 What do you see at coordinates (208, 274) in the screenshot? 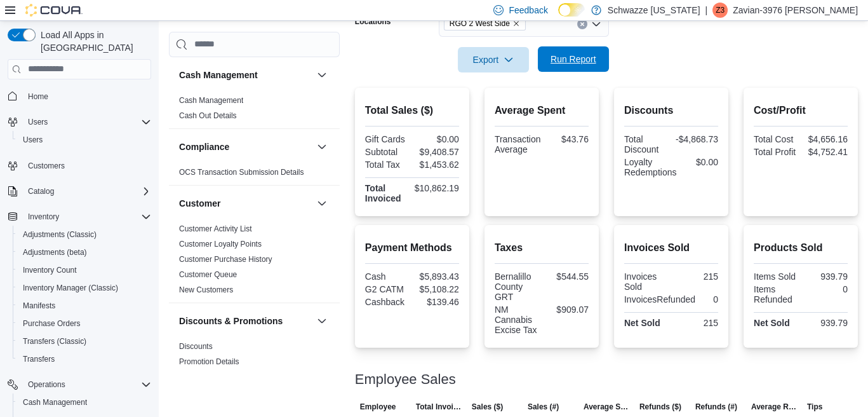
I see `span: Customer Queue` at bounding box center [208, 274].